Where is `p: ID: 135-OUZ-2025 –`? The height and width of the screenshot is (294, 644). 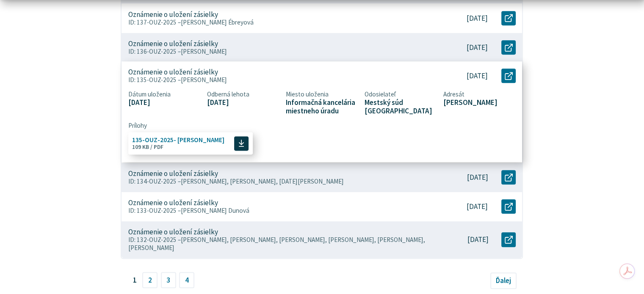
p: ID: 135-OUZ-2025 – is located at coordinates (278, 80).